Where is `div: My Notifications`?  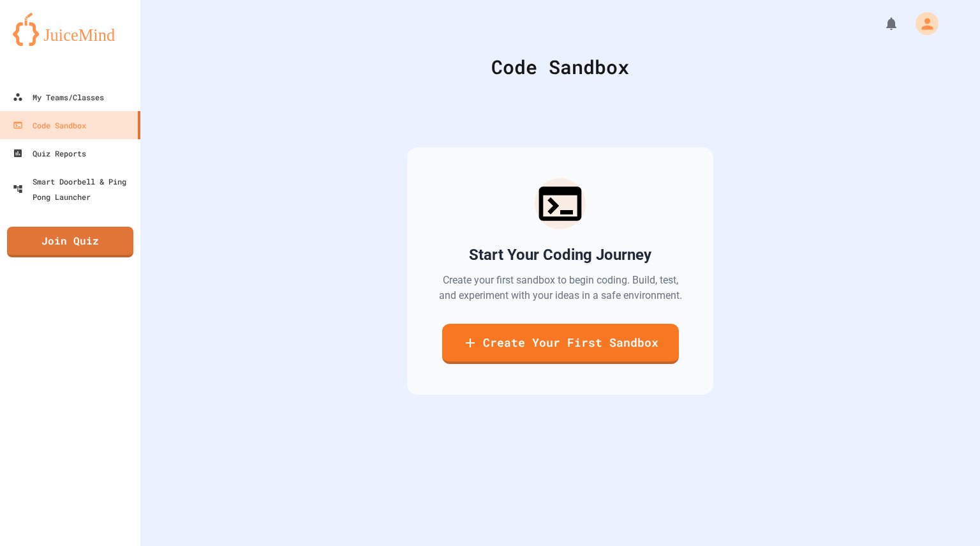
div: My Notifications is located at coordinates (881, 23).